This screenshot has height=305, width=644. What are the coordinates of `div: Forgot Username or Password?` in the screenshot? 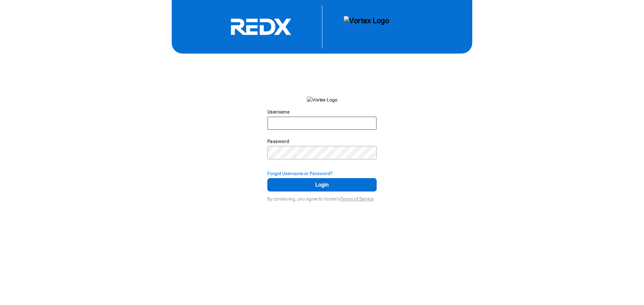 It's located at (322, 174).